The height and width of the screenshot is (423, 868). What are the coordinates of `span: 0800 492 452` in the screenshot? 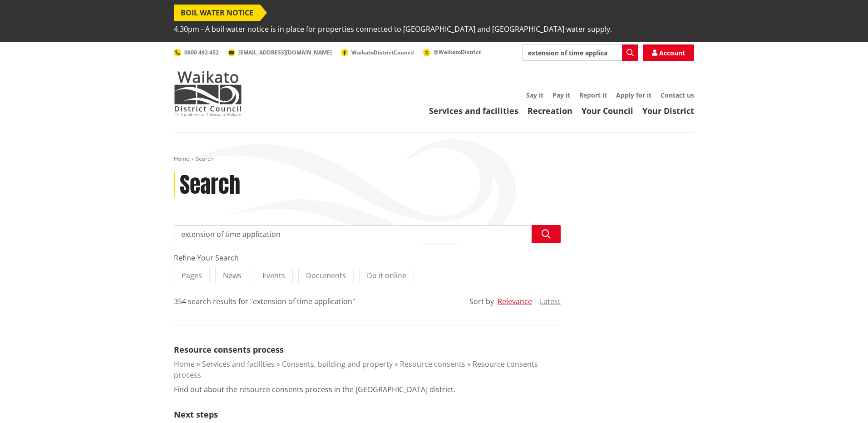 It's located at (202, 52).